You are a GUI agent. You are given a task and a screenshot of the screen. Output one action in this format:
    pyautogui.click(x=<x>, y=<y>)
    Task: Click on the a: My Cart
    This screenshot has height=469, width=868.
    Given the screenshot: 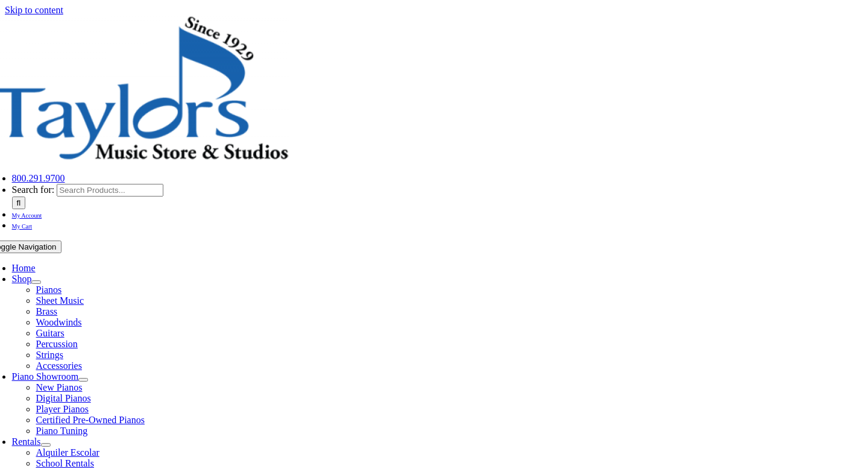 What is the action you would take?
    pyautogui.click(x=23, y=225)
    